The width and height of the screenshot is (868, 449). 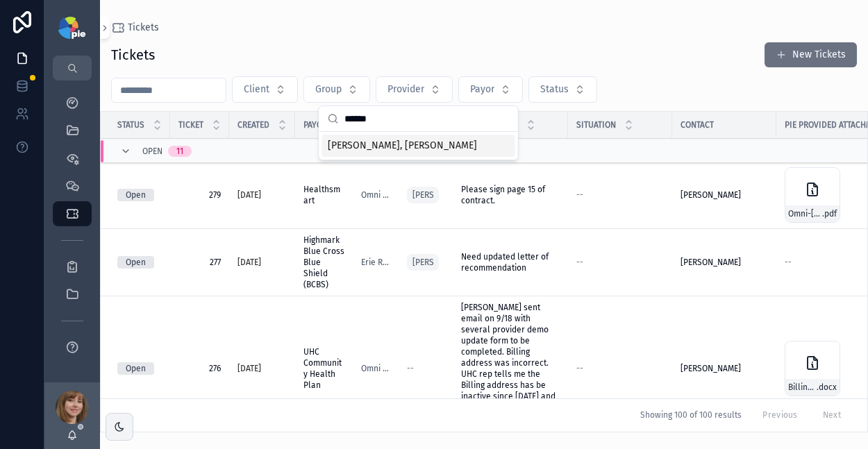 What do you see at coordinates (827, 387) in the screenshot?
I see `span: .docx` at bounding box center [827, 387].